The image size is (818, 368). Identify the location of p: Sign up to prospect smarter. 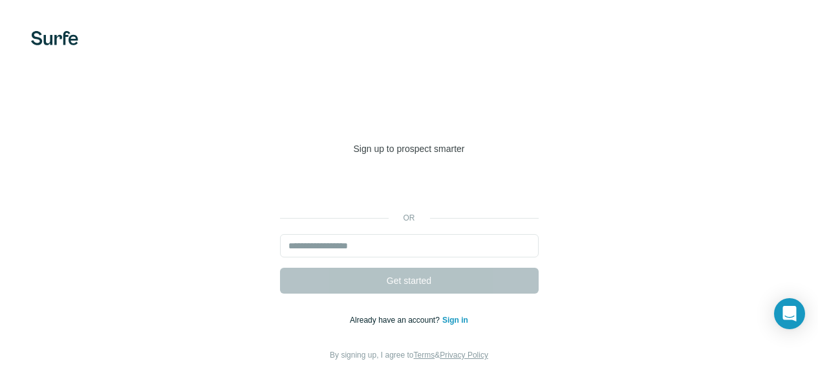
(409, 149).